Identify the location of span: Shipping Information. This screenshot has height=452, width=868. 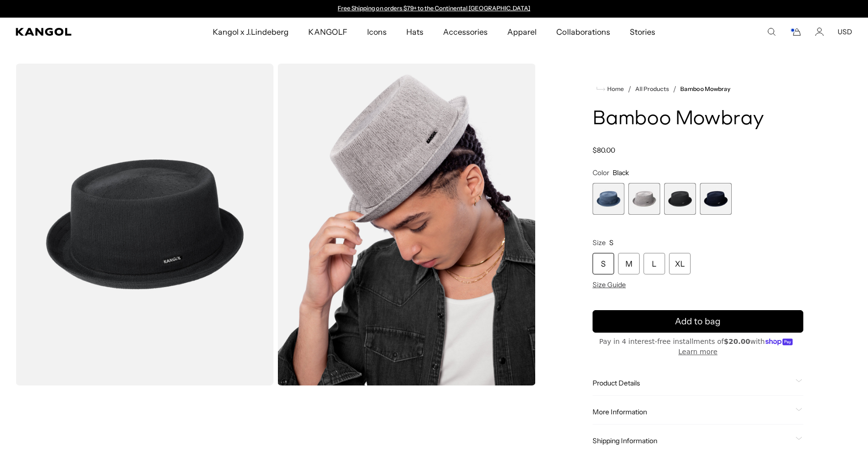
(691, 441).